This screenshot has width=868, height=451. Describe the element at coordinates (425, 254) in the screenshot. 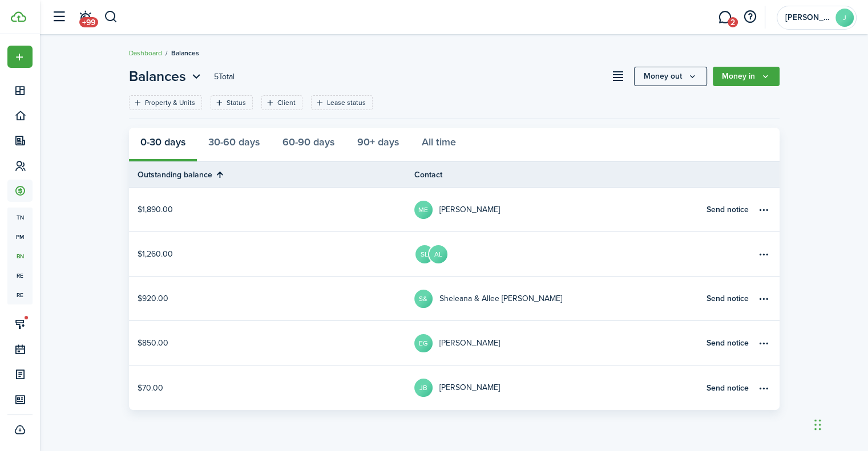

I see `avatar-text: SL` at that location.